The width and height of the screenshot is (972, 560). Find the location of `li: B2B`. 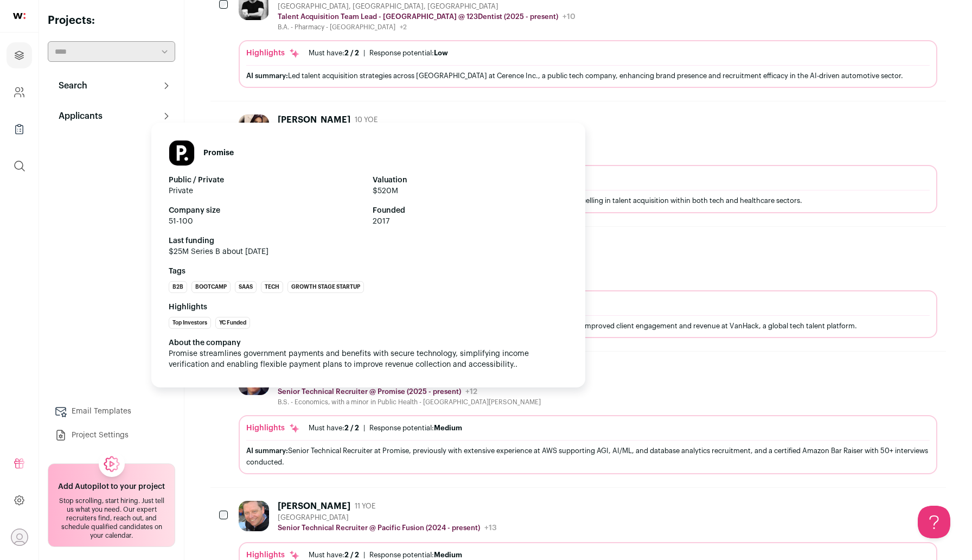

li: B2B is located at coordinates (178, 287).